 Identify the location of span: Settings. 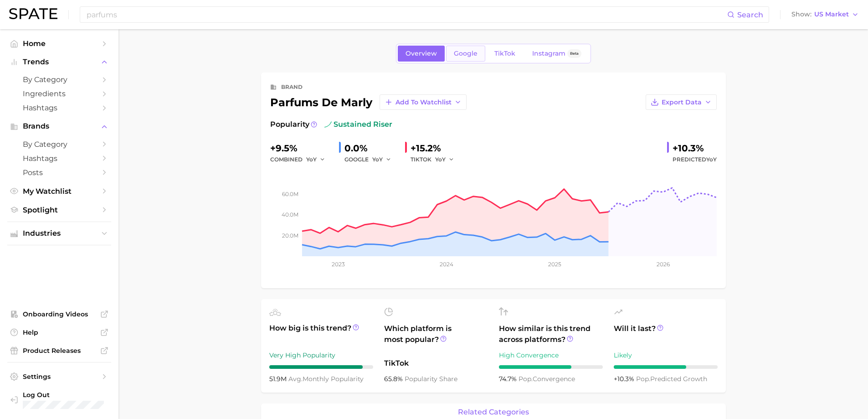
(59, 376).